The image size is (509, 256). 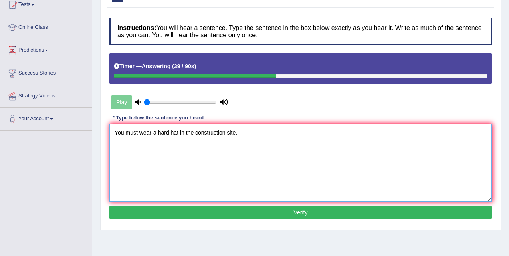 I want to click on a: Online Class, so click(x=46, y=26).